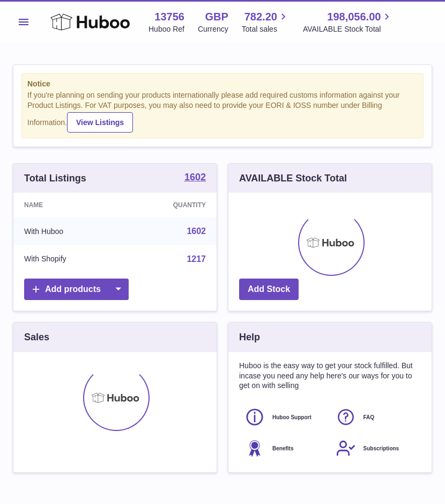 The width and height of the screenshot is (445, 504). What do you see at coordinates (222, 84) in the screenshot?
I see `strong: Notice` at bounding box center [222, 84].